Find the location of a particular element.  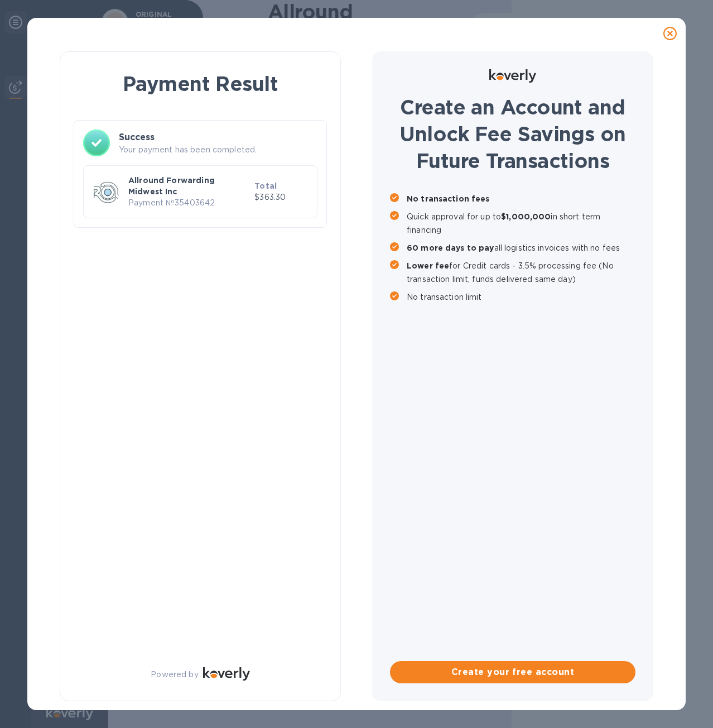

b: 60 more days to pay is located at coordinates (451, 248).